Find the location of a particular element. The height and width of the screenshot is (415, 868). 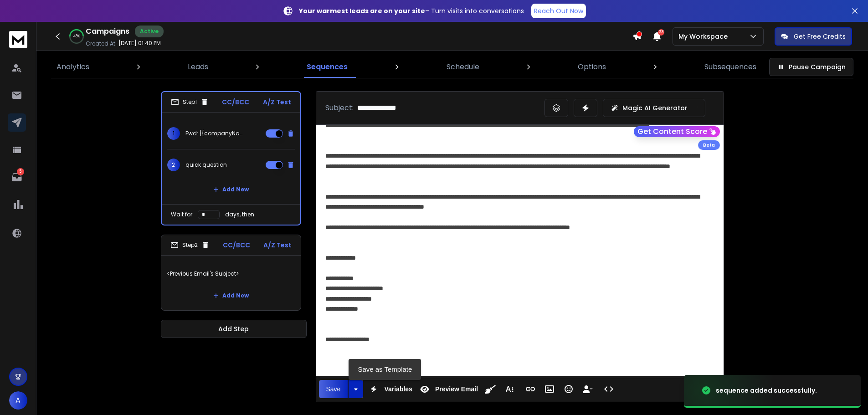

button: Get Content Score is located at coordinates (676, 132).